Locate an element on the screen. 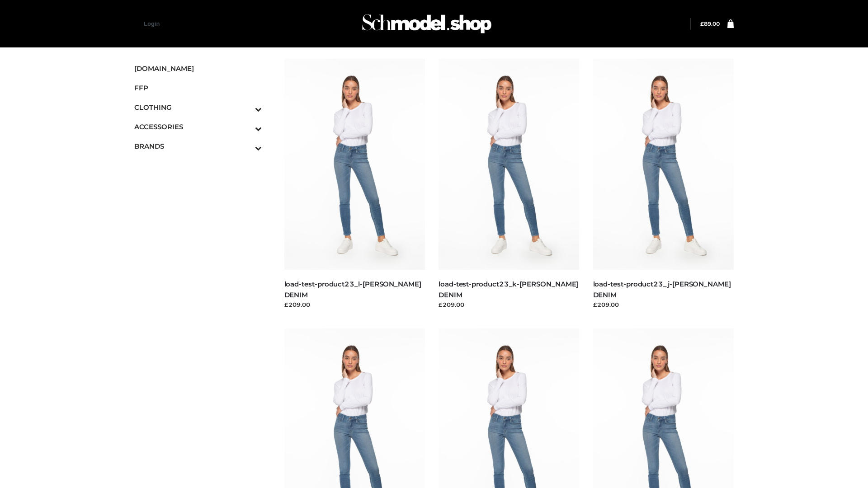 Image resolution: width=868 pixels, height=488 pixels. span: FFP is located at coordinates (198, 88).